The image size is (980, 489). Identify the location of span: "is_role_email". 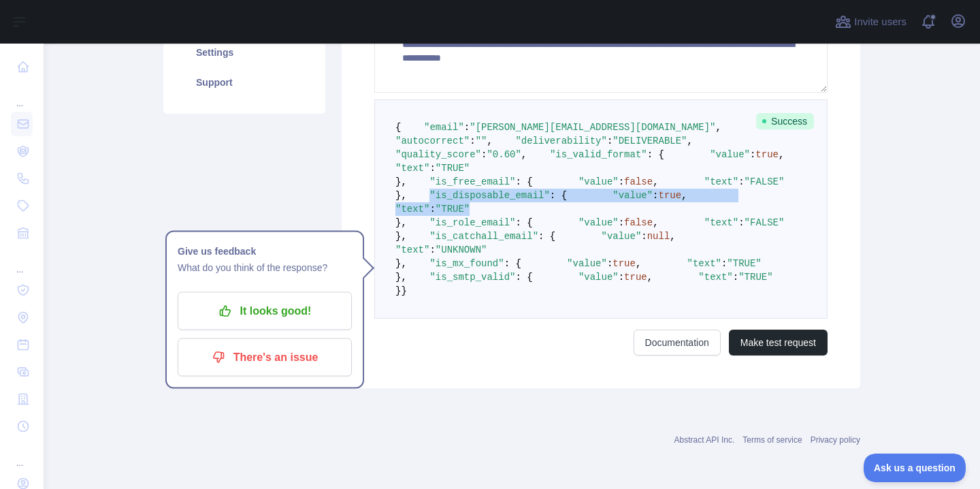
(472, 223).